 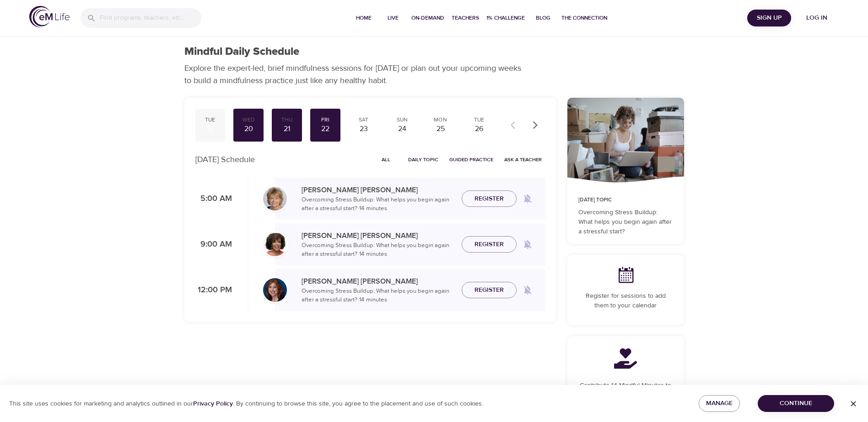 What do you see at coordinates (275, 198) in the screenshot?
I see `img: Lisa_Wickham-min.jpg` at bounding box center [275, 198].